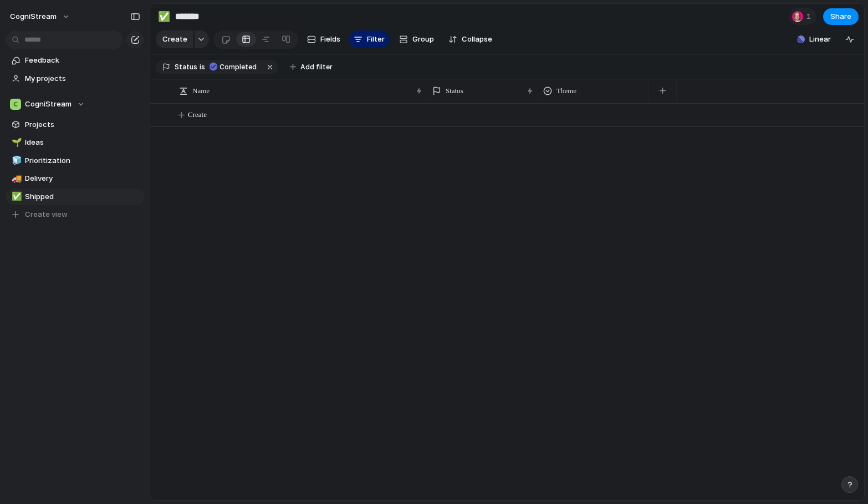  I want to click on button: Collapse, so click(471, 40).